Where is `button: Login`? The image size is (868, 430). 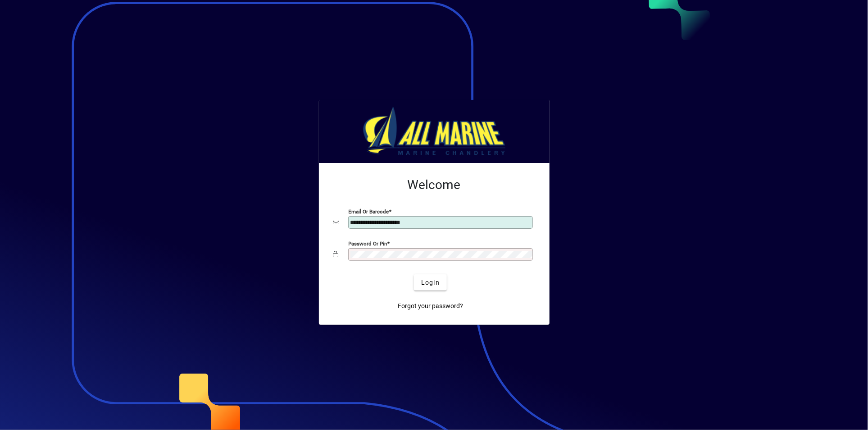
button: Login is located at coordinates (430, 282).